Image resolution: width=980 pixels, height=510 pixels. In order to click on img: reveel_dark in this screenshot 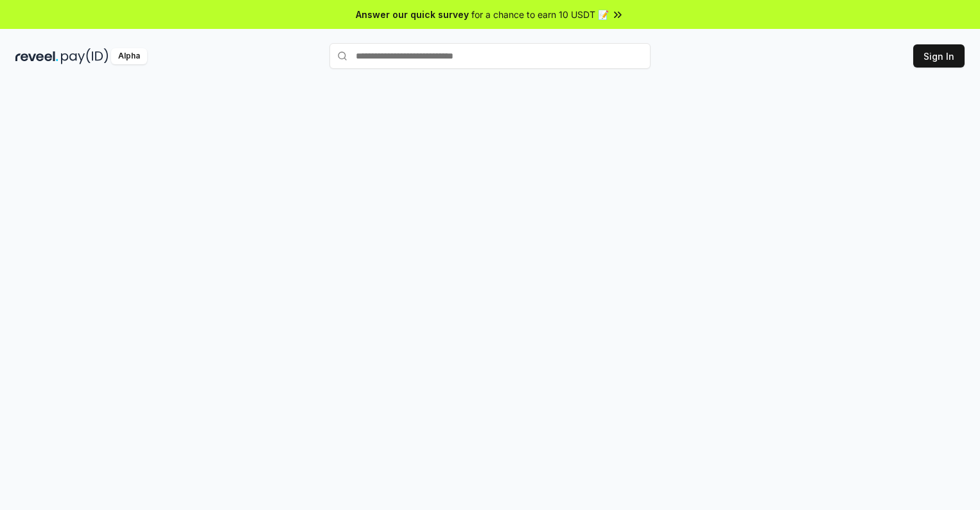, I will do `click(36, 56)`.